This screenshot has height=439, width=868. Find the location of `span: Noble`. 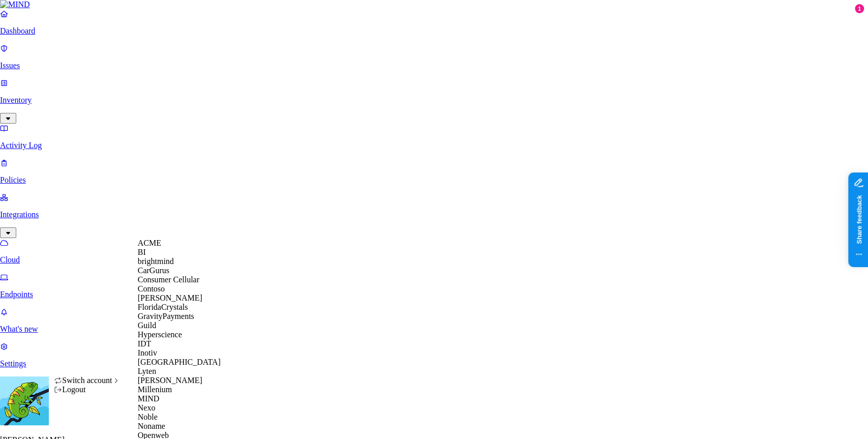

span: Noble is located at coordinates (148, 417).